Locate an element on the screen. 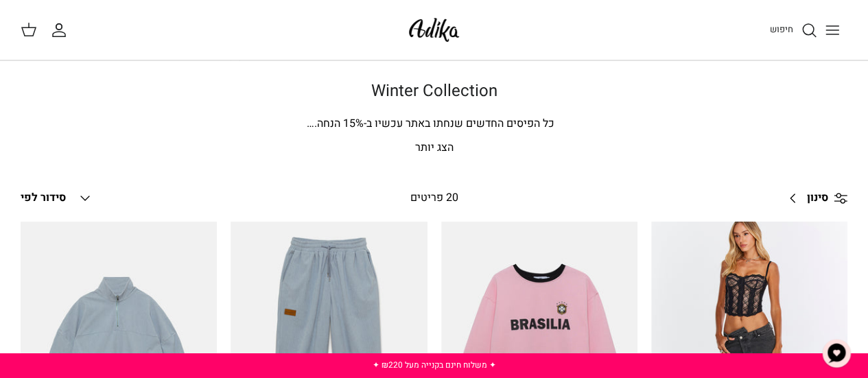 Image resolution: width=868 pixels, height=378 pixels. a: סינון is located at coordinates (813, 198).